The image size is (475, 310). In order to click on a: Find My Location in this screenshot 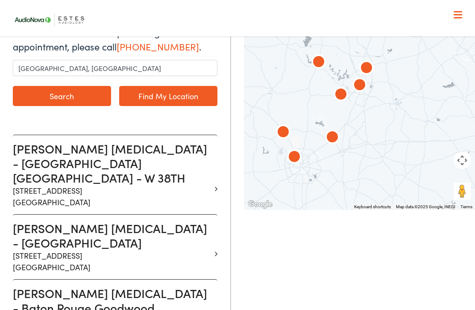, I will do `click(168, 96)`.